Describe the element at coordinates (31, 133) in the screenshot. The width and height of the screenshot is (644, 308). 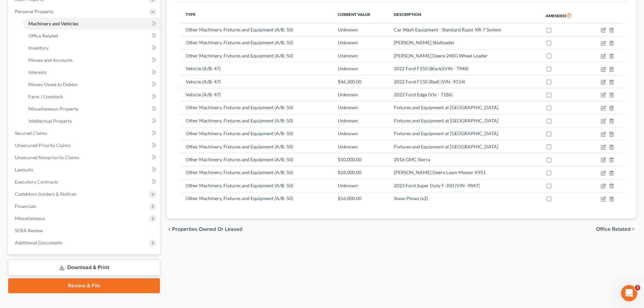
I see `span: Secured Claims` at that location.